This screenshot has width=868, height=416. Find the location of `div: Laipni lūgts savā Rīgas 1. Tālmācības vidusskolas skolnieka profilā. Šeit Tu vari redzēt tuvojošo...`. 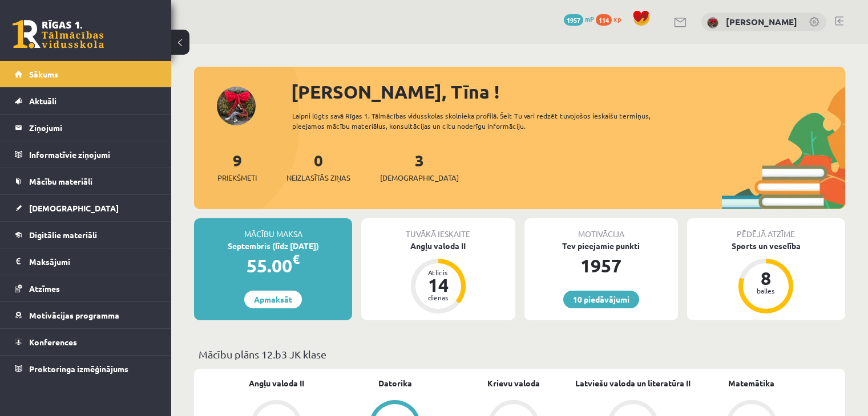

div: Laipni lūgts savā Rīgas 1. Tālmācības vidusskolas skolnieka profilā. Šeit Tu vari redzēt tuvojošo... is located at coordinates (487, 121).